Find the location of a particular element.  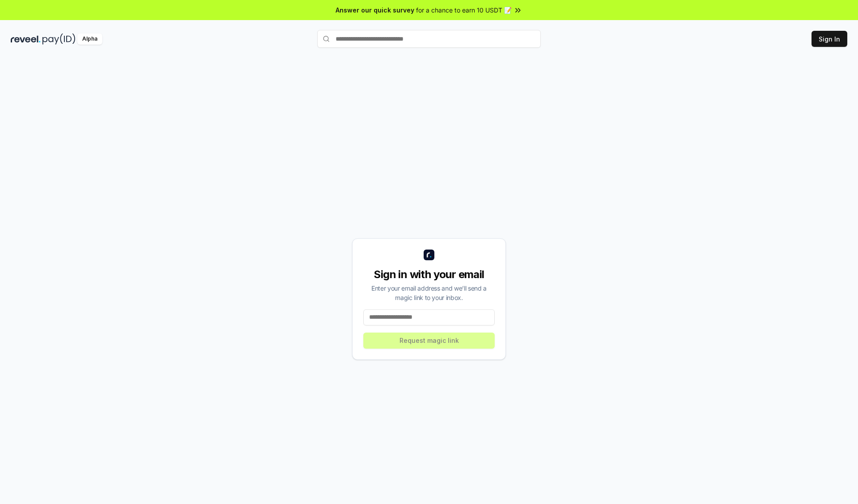

span: for a chance to earn 10 USDT 📝 is located at coordinates (464, 10).